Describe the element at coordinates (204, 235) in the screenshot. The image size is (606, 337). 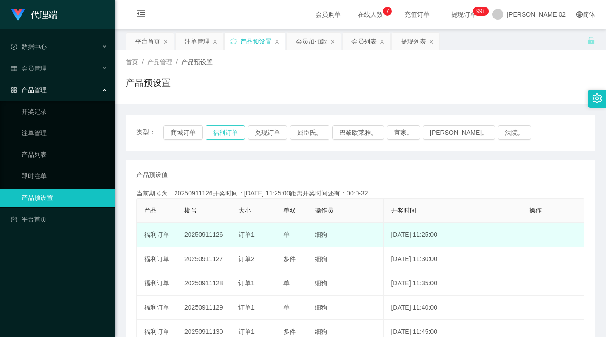
I see `td: 20250911126` at that location.